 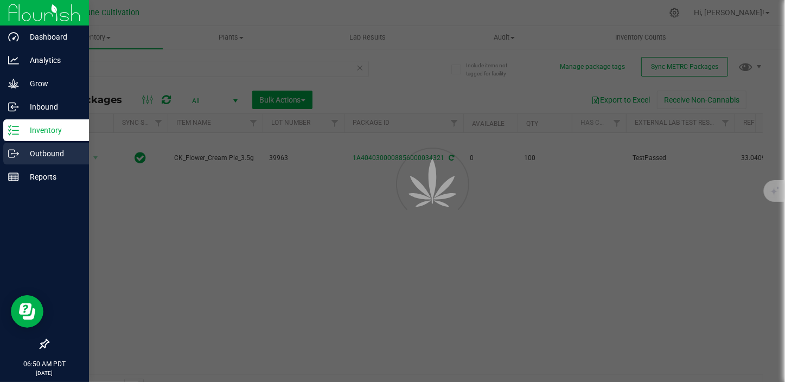 What do you see at coordinates (14, 154) in the screenshot?
I see `inline-svg: Outbound` at bounding box center [14, 154].